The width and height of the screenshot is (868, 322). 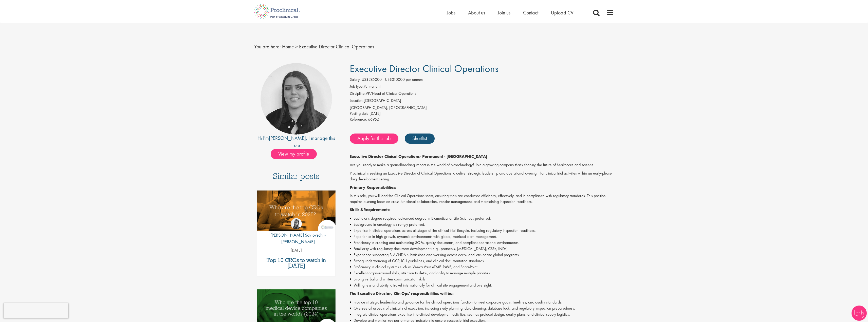 I want to click on a: Jobs, so click(x=451, y=13).